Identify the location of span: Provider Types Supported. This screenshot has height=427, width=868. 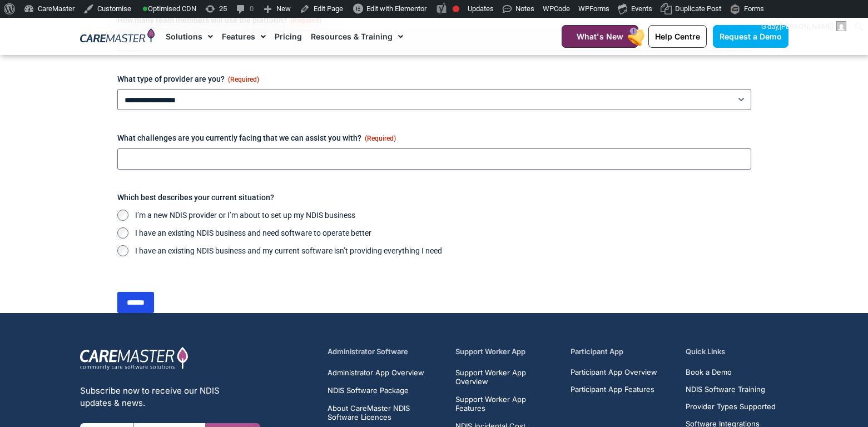
(731, 407).